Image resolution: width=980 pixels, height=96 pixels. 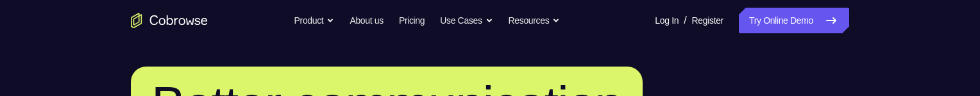 I want to click on a: Pricing, so click(x=411, y=21).